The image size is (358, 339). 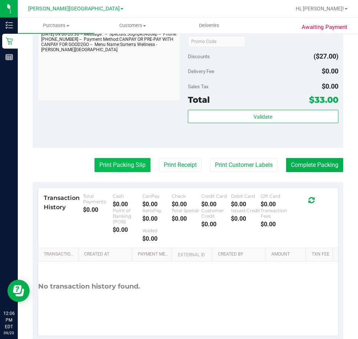 I want to click on inline-svg: Retail, so click(x=9, y=41).